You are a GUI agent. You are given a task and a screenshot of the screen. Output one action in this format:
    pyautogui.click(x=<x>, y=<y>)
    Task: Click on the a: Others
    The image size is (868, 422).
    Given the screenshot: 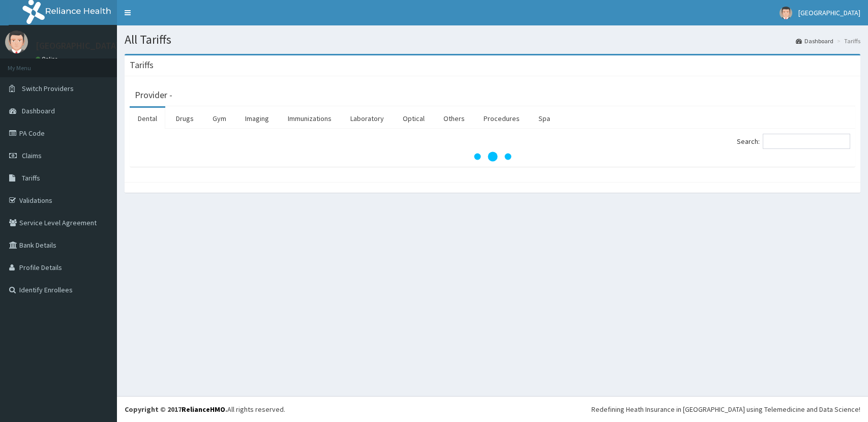 What is the action you would take?
    pyautogui.click(x=454, y=119)
    